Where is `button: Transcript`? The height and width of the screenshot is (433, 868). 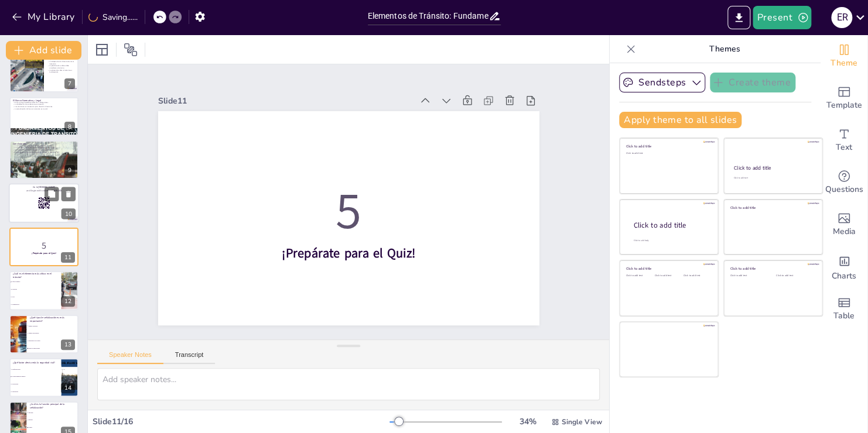 button: Transcript is located at coordinates (189, 358).